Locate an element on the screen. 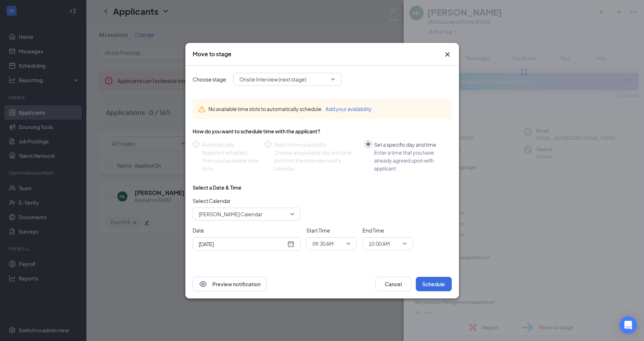 Image resolution: width=644 pixels, height=341 pixels. svg: Warning is located at coordinates (202, 109).